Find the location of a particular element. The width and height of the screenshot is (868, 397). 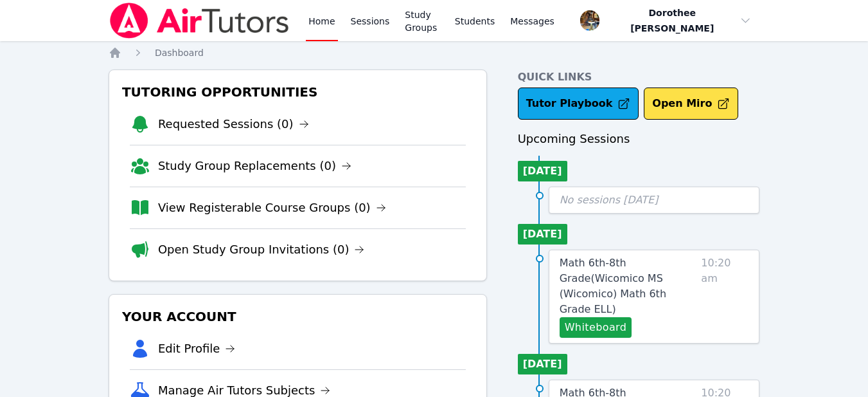

a: Tutor Playbook is located at coordinates (578, 104).